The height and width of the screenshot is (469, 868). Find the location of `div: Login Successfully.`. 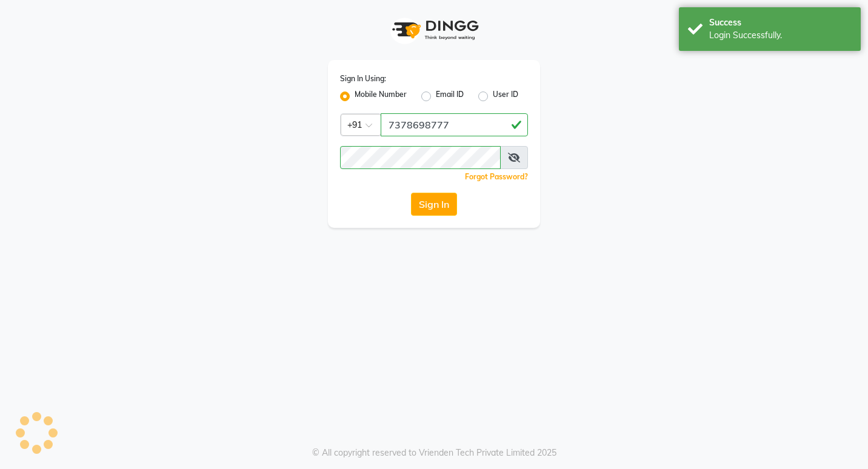

div: Login Successfully. is located at coordinates (781, 35).